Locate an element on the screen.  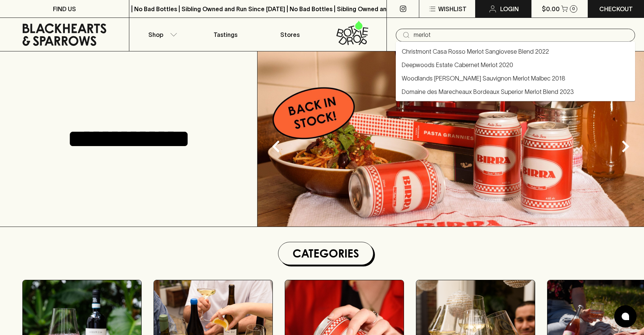
a: Domaine des Marecheaux Bordeaux Superior Merlot Blend 2023 is located at coordinates (488, 92).